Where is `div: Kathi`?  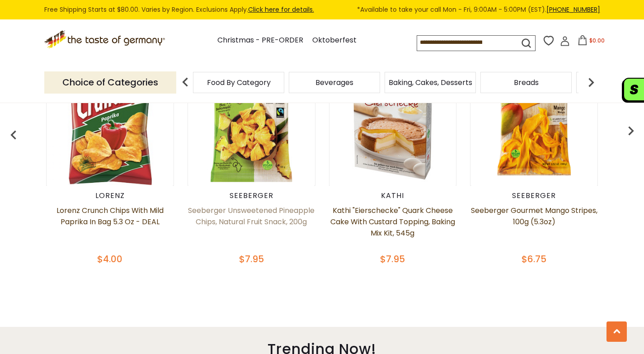
div: Kathi is located at coordinates (393, 196).